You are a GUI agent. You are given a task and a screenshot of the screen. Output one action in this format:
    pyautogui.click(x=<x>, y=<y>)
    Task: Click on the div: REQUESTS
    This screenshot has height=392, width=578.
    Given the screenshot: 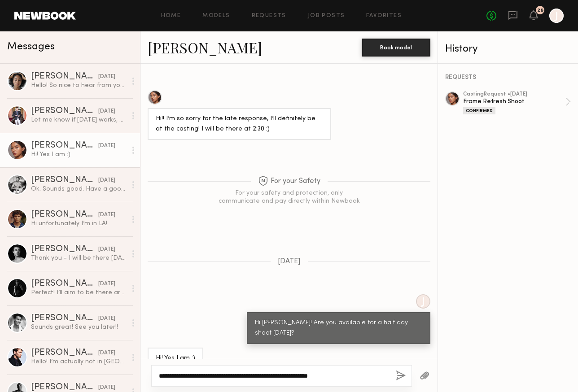 What is the action you would take?
    pyautogui.click(x=508, y=77)
    